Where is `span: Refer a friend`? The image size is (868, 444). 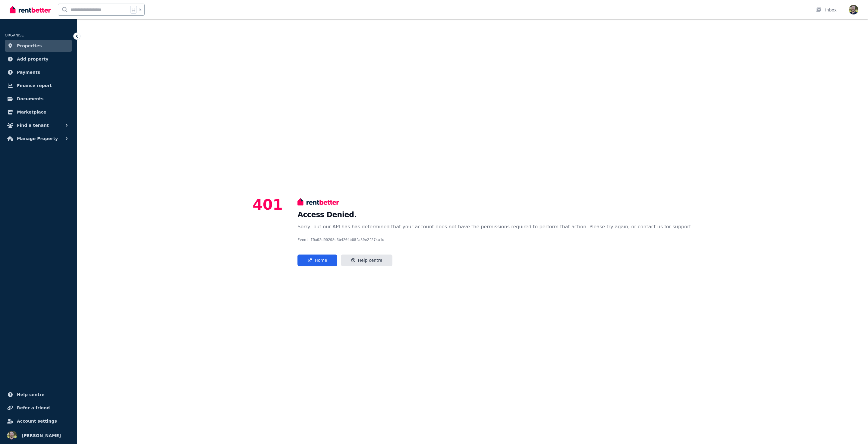 span: Refer a friend is located at coordinates (33, 407).